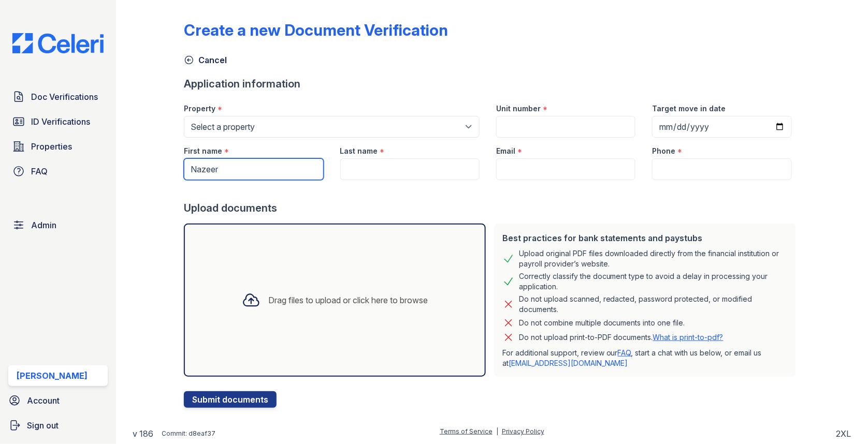 The width and height of the screenshot is (868, 444). What do you see at coordinates (359, 151) in the screenshot?
I see `label: Last name` at bounding box center [359, 151].